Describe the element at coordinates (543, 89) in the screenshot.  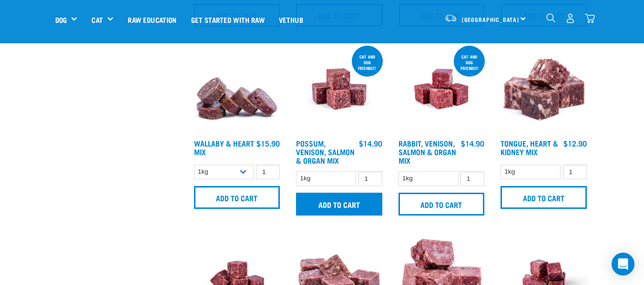
I see `img: 1167 Tongue Heart Kidney Mix 01` at that location.